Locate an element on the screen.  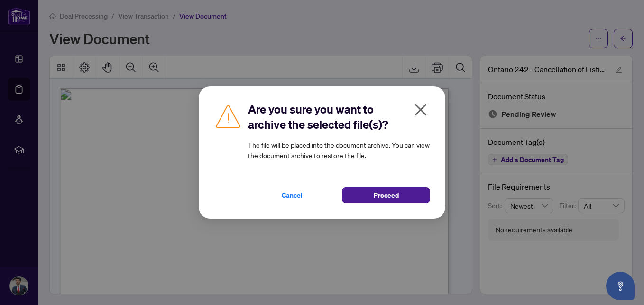
span: Proceed is located at coordinates (387, 195).